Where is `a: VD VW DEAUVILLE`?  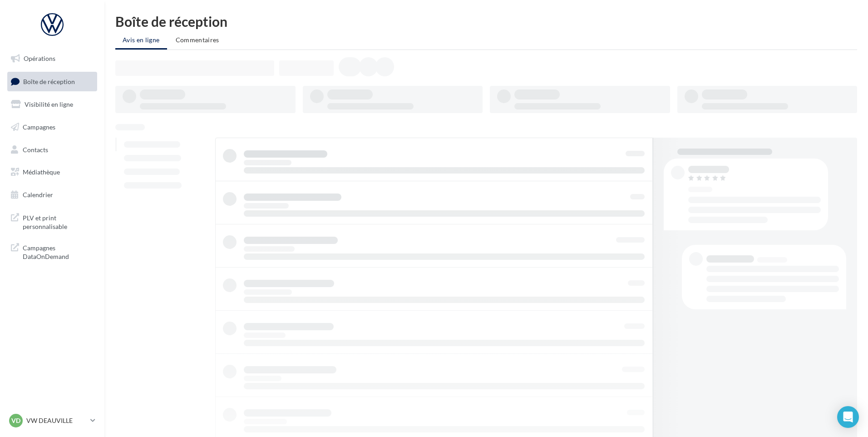 a: VD VW DEAUVILLE is located at coordinates (52, 421).